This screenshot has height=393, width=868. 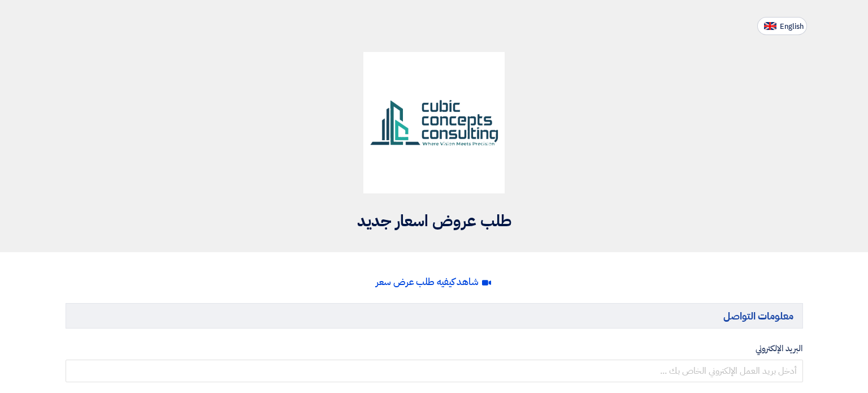 What do you see at coordinates (434, 221) in the screenshot?
I see `h2: طلب عروض اسعار جديد` at bounding box center [434, 221].